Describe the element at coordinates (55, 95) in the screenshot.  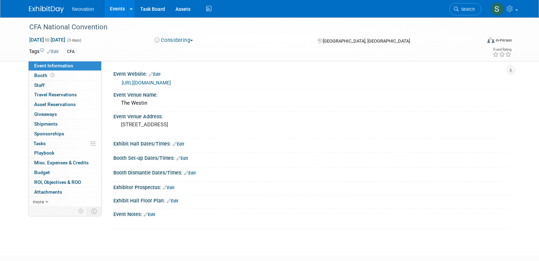
I see `span: Travel Reservations` at that location.